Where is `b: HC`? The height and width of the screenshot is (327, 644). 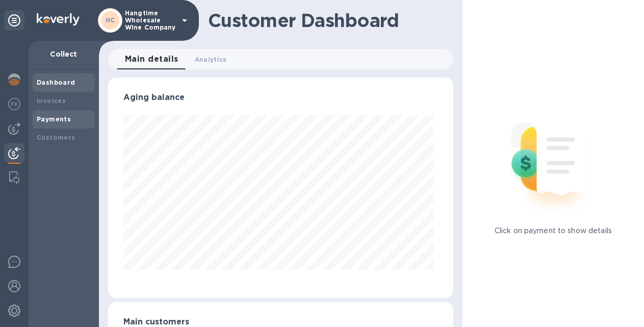 b: HC is located at coordinates (110, 20).